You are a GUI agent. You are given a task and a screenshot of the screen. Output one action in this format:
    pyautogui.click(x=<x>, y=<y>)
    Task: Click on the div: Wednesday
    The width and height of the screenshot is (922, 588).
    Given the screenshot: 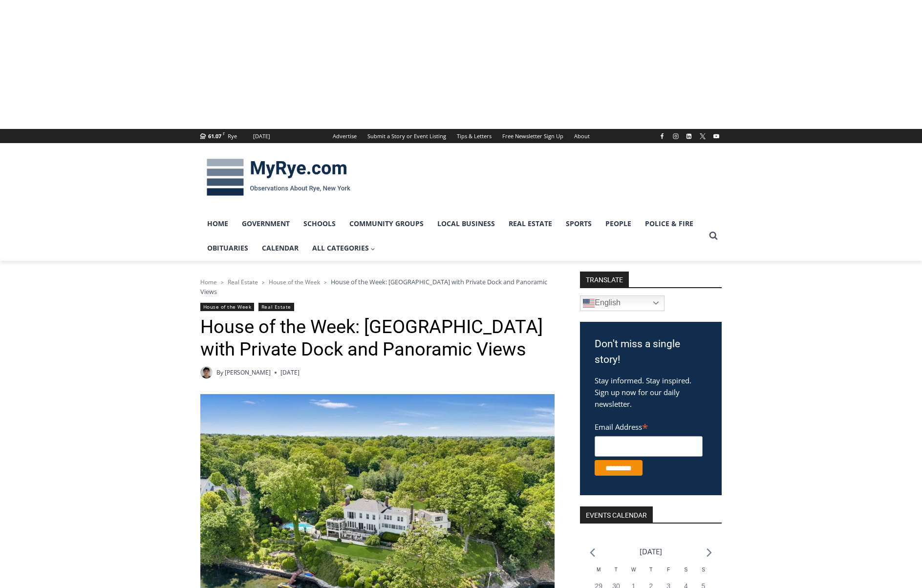 What is the action you would take?
    pyautogui.click(x=634, y=573)
    